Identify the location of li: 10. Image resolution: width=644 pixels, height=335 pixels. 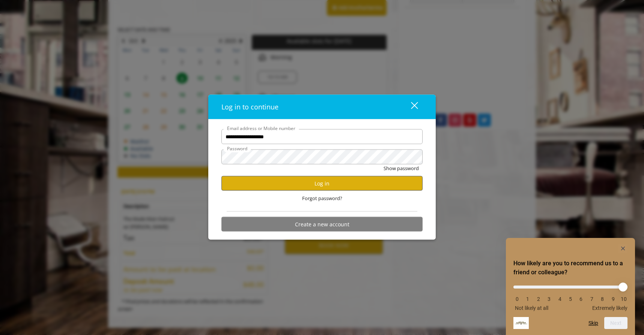
(623, 299).